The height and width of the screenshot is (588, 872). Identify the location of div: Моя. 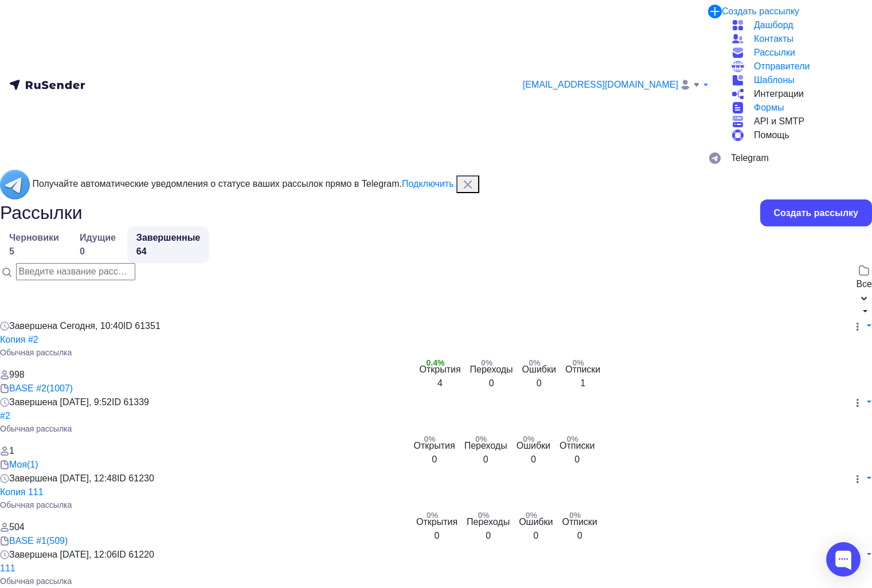
(18, 464).